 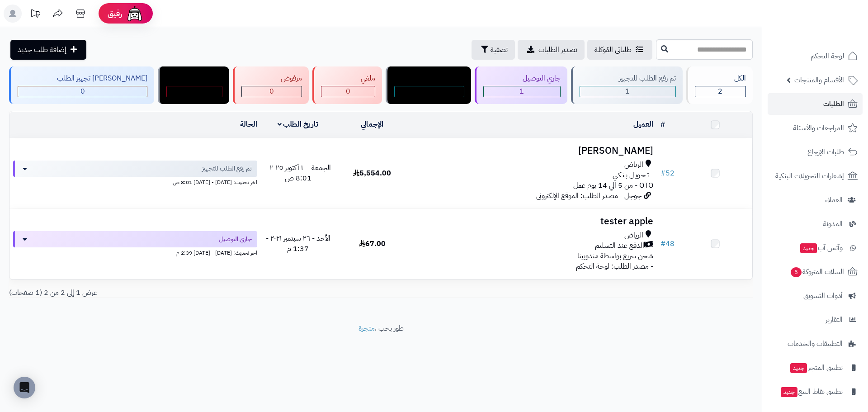 I want to click on a: الحالة, so click(x=249, y=124).